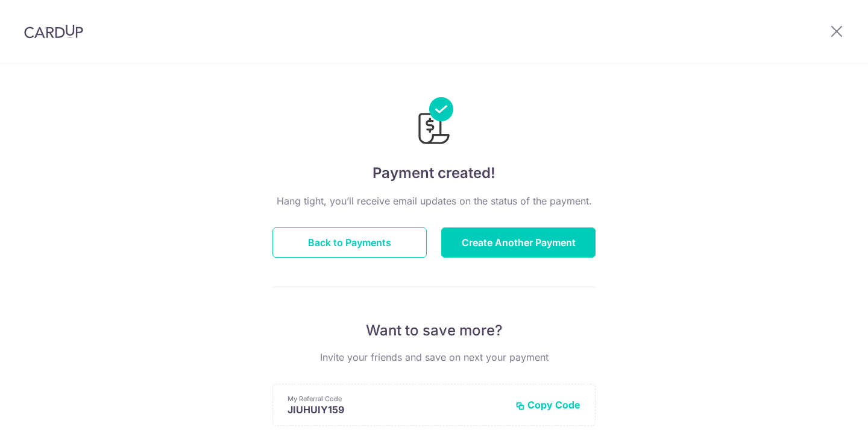  Describe the element at coordinates (397, 410) in the screenshot. I see `p: JIUHUIY159` at that location.